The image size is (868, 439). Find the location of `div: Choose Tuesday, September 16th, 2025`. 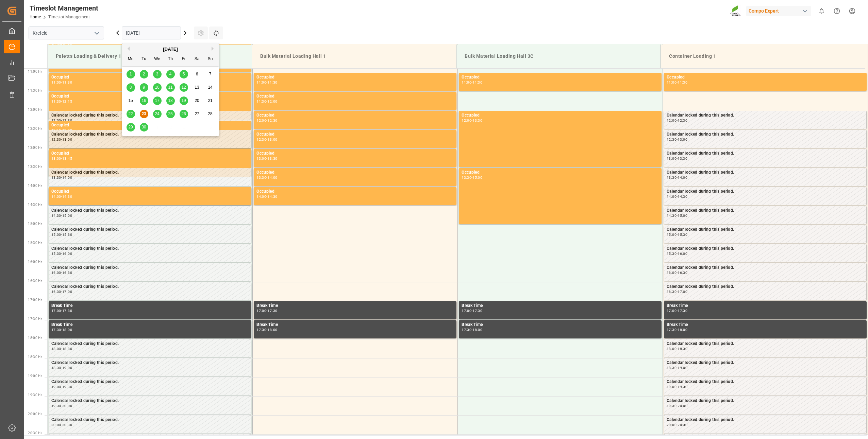

div: Choose Tuesday, September 16th, 2025 is located at coordinates (144, 101).